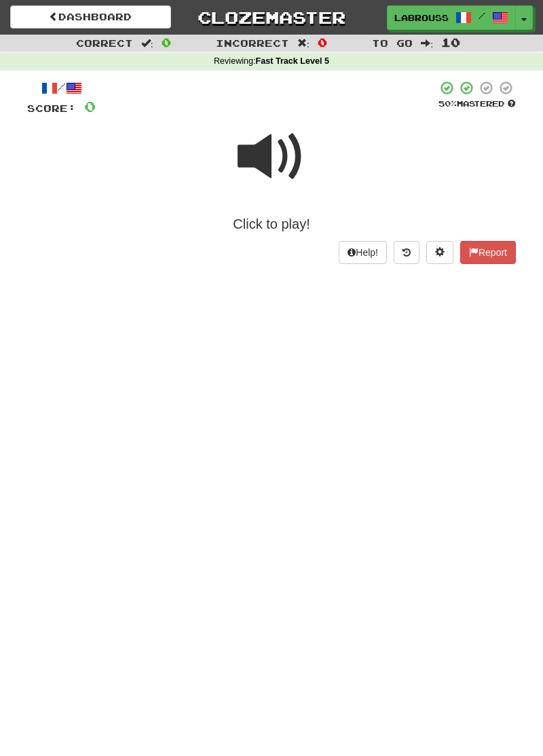 The height and width of the screenshot is (756, 543). Describe the element at coordinates (90, 17) in the screenshot. I see `a: Dashboard` at that location.